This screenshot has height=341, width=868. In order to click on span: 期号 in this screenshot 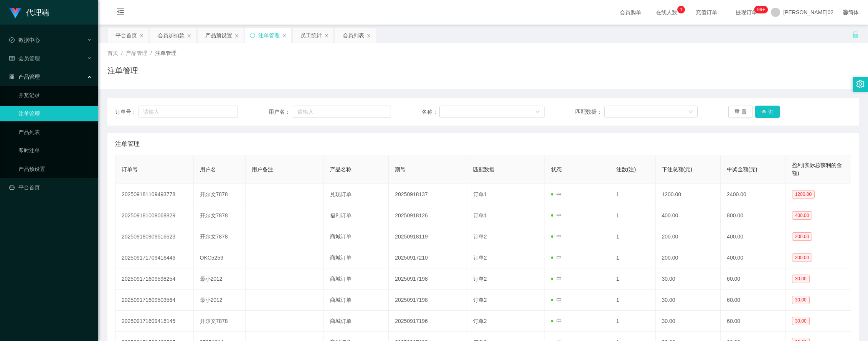, I will do `click(400, 169)`.